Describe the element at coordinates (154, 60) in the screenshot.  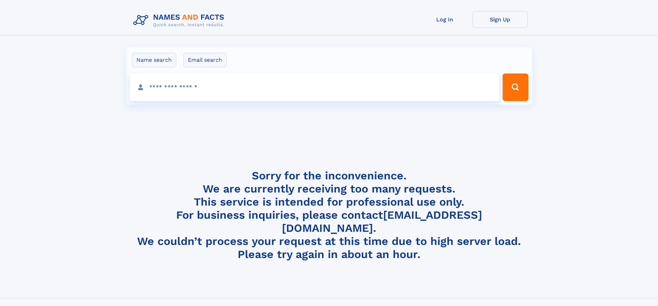
I see `label: Name search` at that location.